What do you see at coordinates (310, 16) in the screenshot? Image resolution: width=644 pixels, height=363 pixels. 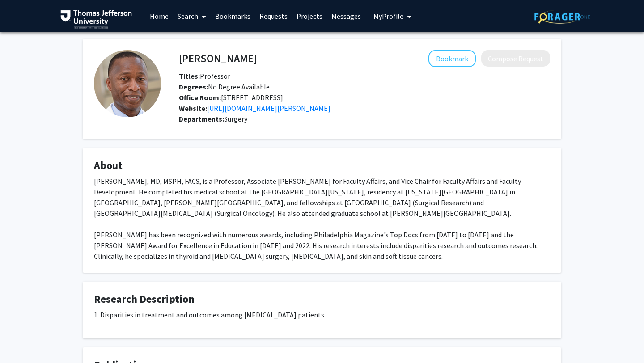 I see `a: Projects` at bounding box center [310, 16].